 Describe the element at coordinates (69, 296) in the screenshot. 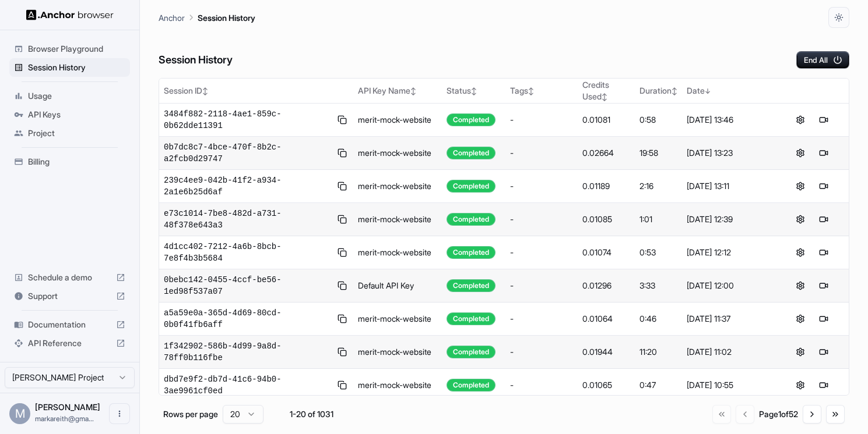

I see `div: Support` at that location.